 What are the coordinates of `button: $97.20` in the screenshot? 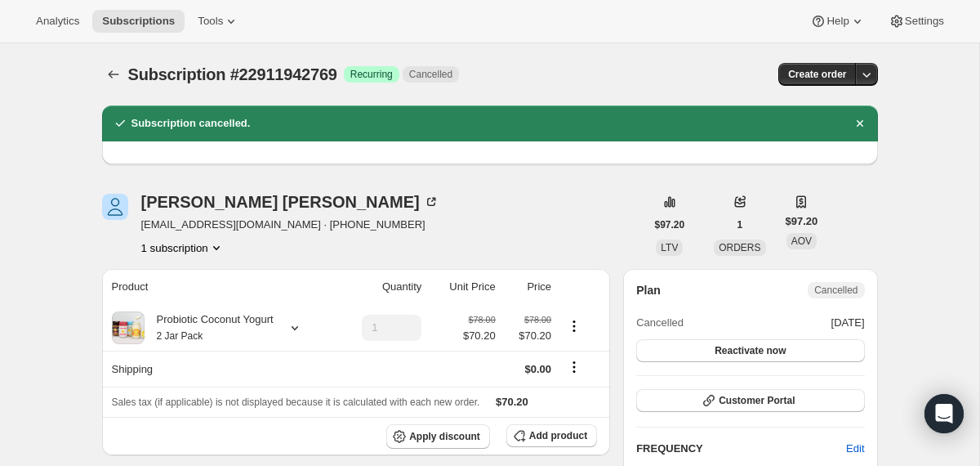 It's located at (670, 225).